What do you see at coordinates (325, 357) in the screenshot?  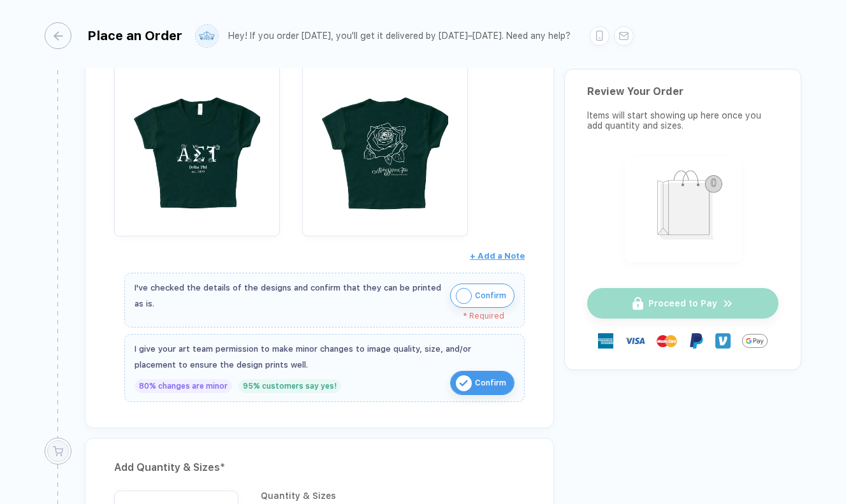 I see `div: I give your art team permission to make minor changes to image quality, size, and/or placement to...` at bounding box center [325, 357].